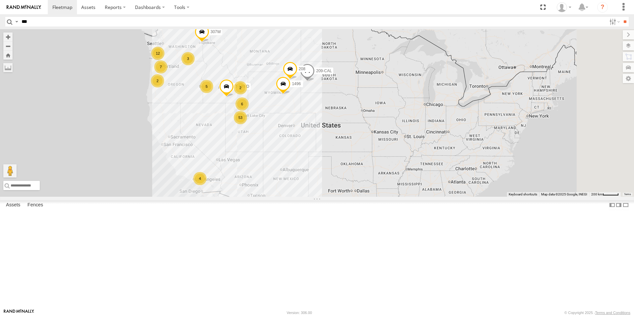 The height and width of the screenshot is (316, 634). Describe the element at coordinates (605, 195) in the screenshot. I see `button: Map Scale: 200 km per 45 pixels` at that location.